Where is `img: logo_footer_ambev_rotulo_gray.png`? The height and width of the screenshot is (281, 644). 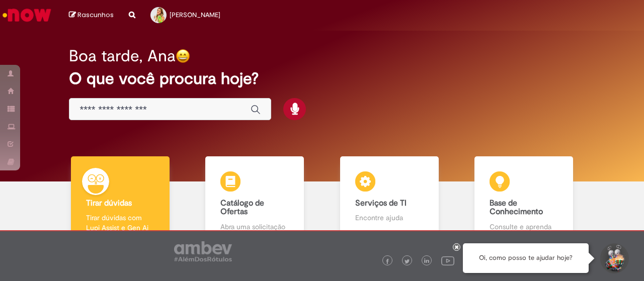 img: logo_footer_ambev_rotulo_gray.png is located at coordinates (203, 251).